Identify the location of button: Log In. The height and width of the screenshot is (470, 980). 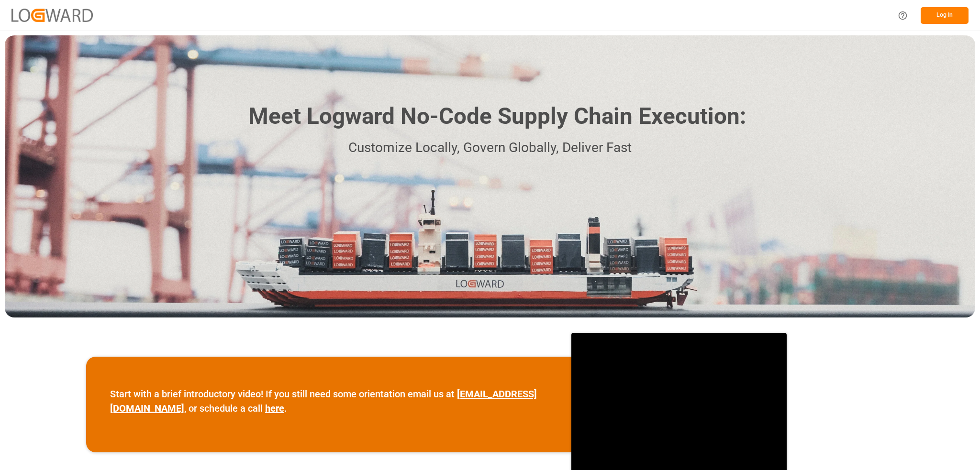
(944, 15).